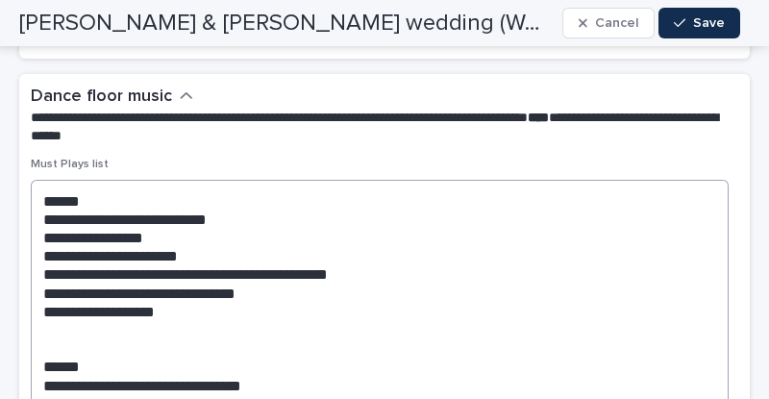 The image size is (769, 399). I want to click on span: Save, so click(709, 23).